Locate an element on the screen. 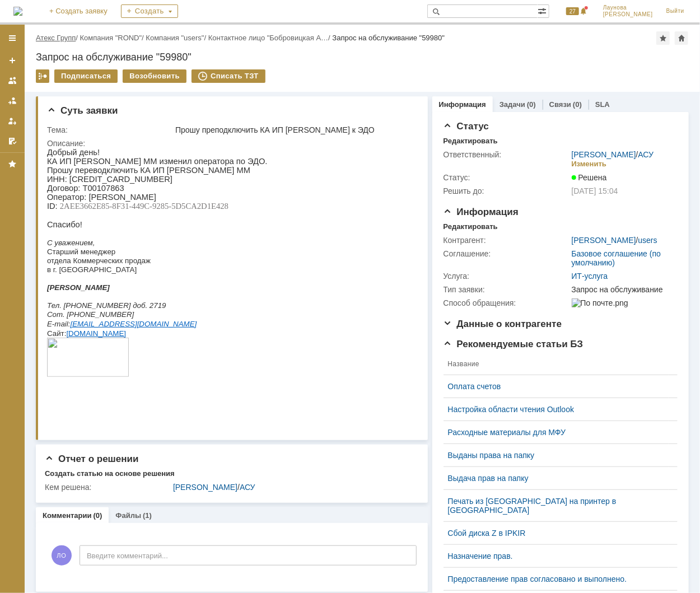 This screenshot has width=700, height=593. div: Настройка области чтения Outlook is located at coordinates (556, 409).